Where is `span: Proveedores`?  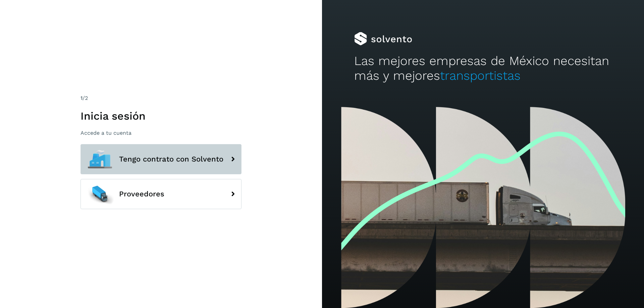
span: Proveedores is located at coordinates (142, 194).